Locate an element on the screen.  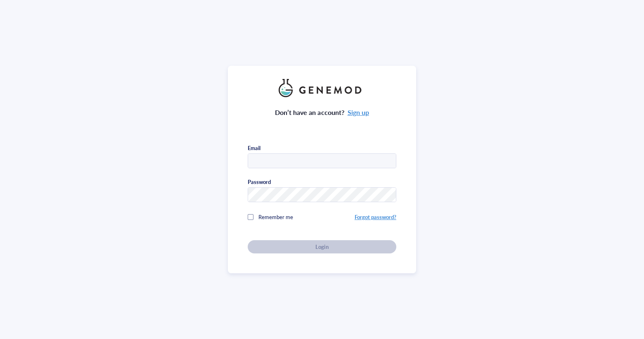
span: Remember me is located at coordinates (276, 216).